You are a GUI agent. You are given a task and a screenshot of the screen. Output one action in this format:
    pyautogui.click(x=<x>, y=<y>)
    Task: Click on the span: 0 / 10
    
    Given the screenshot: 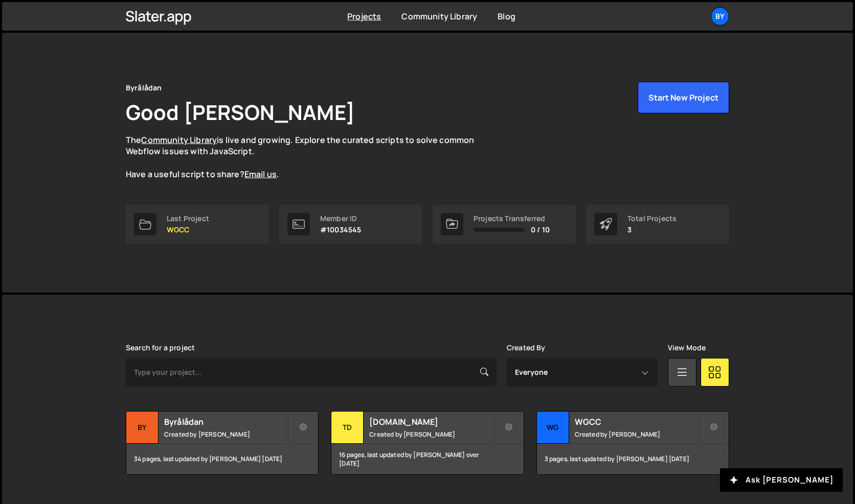 What is the action you would take?
    pyautogui.click(x=540, y=230)
    